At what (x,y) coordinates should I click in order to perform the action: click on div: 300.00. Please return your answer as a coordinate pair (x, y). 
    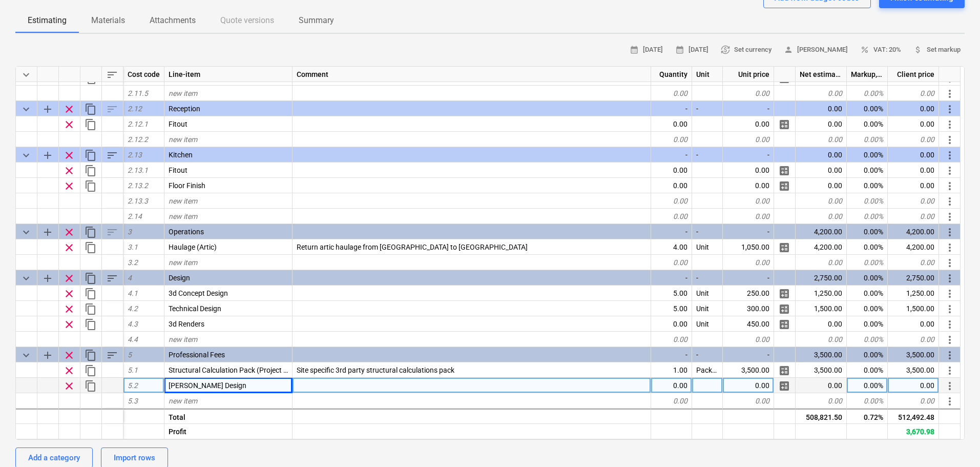
    Looking at the image, I should click on (748, 309).